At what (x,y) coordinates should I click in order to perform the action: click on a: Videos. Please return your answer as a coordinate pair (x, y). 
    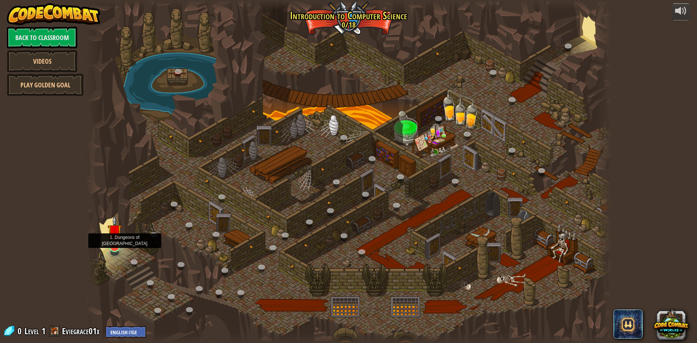
    Looking at the image, I should click on (42, 61).